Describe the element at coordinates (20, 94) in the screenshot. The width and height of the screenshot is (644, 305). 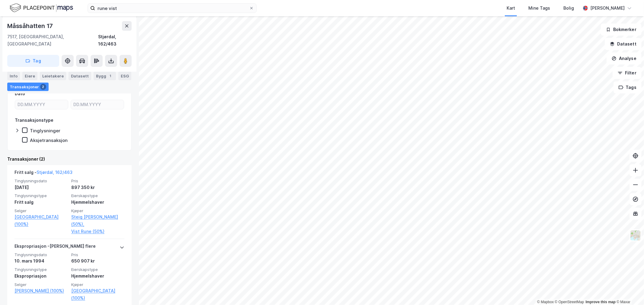
I see `div: Dato` at that location.